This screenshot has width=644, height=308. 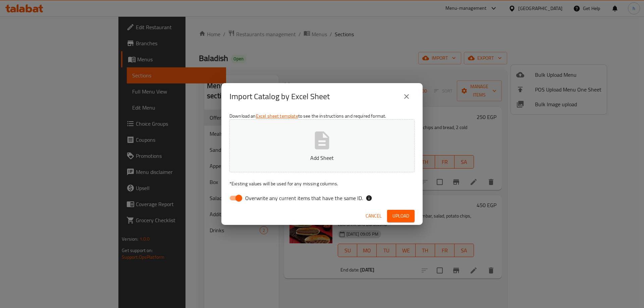 What do you see at coordinates (369, 198) in the screenshot?
I see `svg: If the overwrite option isn't selected, then the items that match an existing ID will be ignored ...` at bounding box center [369, 198].